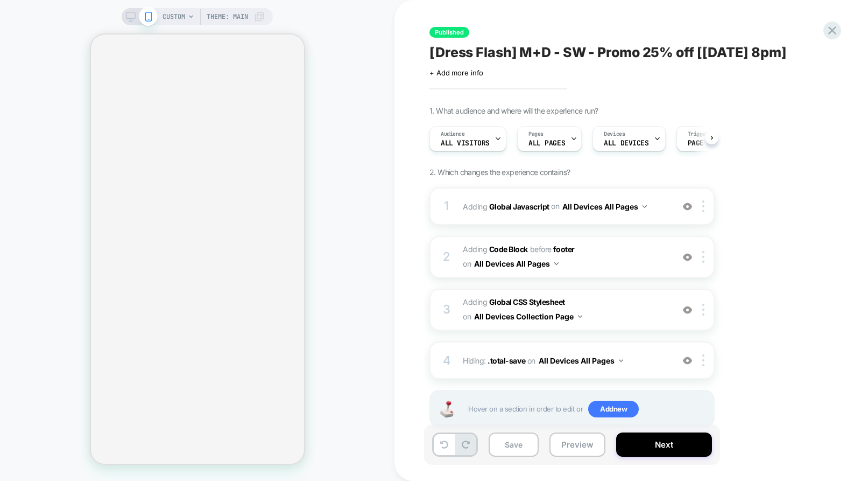 The image size is (868, 481). What do you see at coordinates (453, 134) in the screenshot?
I see `span: Audience` at bounding box center [453, 134].